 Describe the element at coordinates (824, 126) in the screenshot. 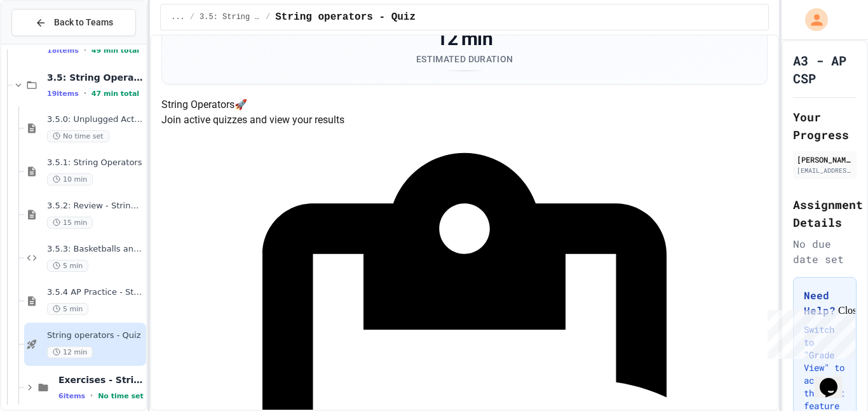

I see `h2: Your Progress` at that location.